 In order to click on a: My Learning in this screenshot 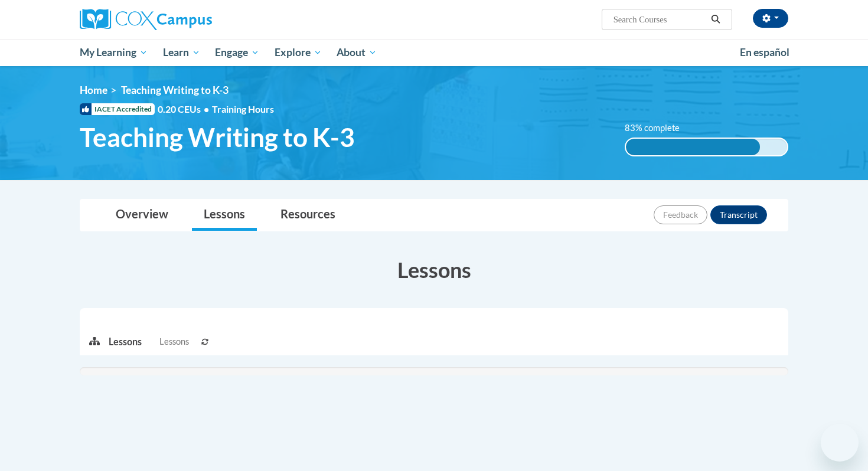, I will do `click(113, 53)`.